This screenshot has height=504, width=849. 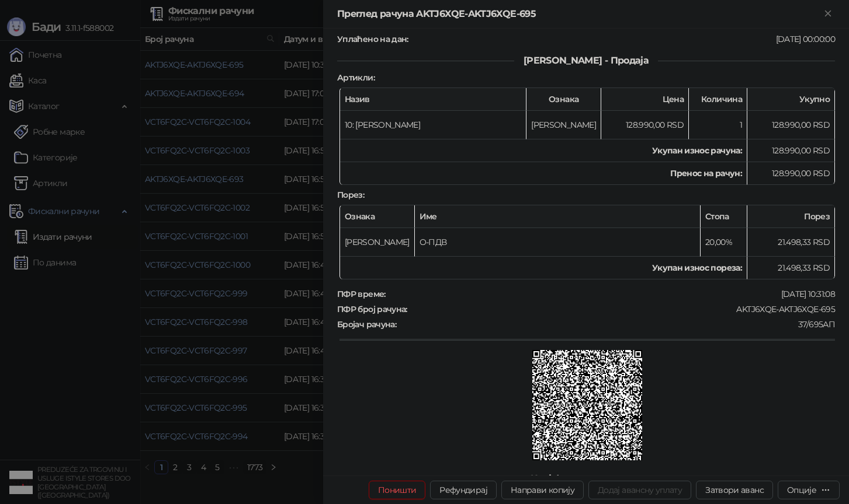 What do you see at coordinates (433, 100) in the screenshot?
I see `th: Назив` at bounding box center [433, 100].